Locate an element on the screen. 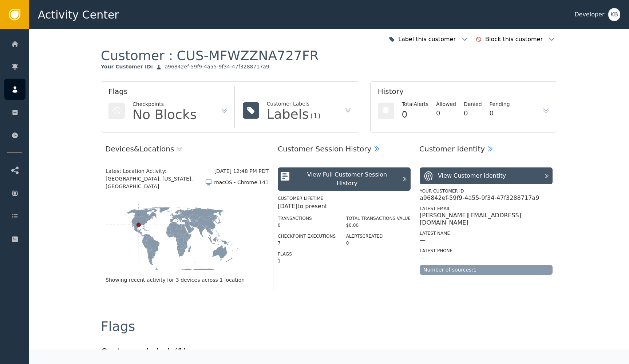 This screenshot has width=629, height=364. label: Flags is located at coordinates (285, 254).